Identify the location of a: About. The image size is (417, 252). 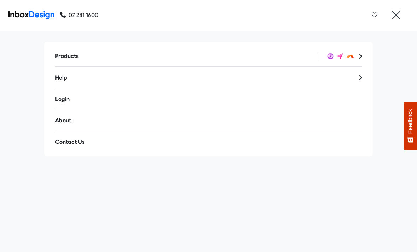
(209, 121).